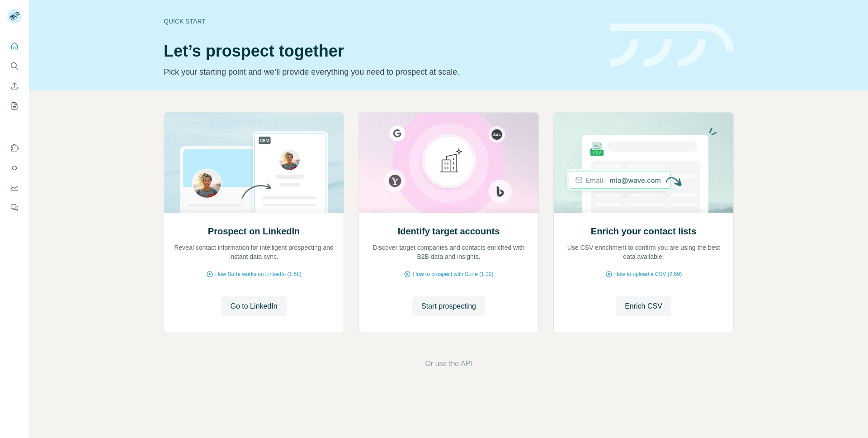 The height and width of the screenshot is (438, 868). I want to click on span: How Surfe works on LinkedIn (1:58), so click(258, 275).